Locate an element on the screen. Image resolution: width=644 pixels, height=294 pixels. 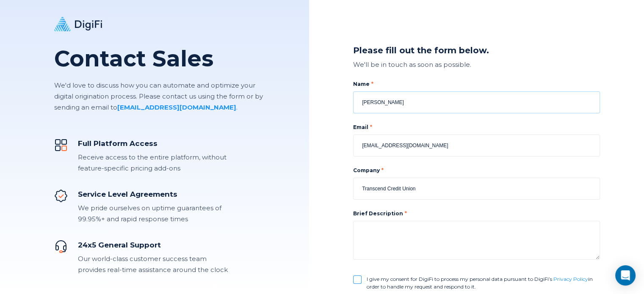
p: We'd love to discuss how you can automate and optimize your digital origination process. Please c... is located at coordinates (159, 96).